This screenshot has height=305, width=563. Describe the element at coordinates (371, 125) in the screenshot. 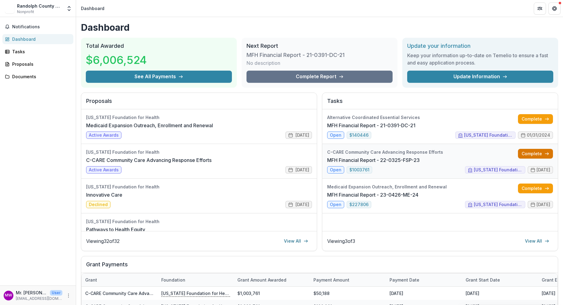

I see `a: MFH Financial Report - 21-0391-DC-21` at that location.